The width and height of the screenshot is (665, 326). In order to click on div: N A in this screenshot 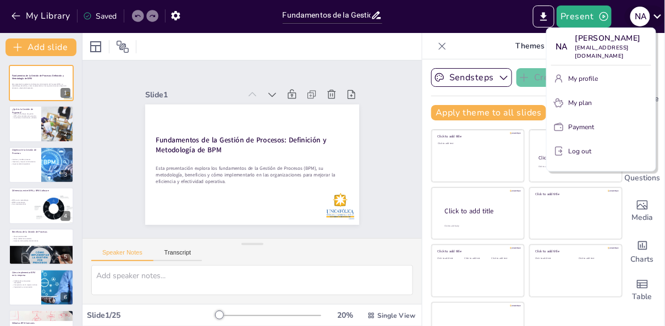, I will do `click(561, 47)`.